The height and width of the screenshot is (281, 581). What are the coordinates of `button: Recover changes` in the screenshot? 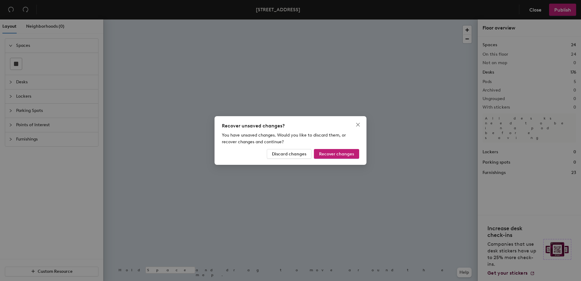 It's located at (337, 154).